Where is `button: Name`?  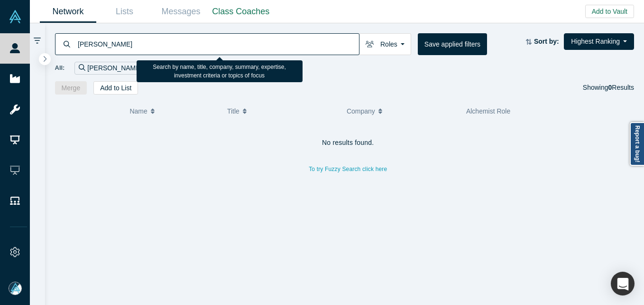 button: Name is located at coordinates (173, 111).